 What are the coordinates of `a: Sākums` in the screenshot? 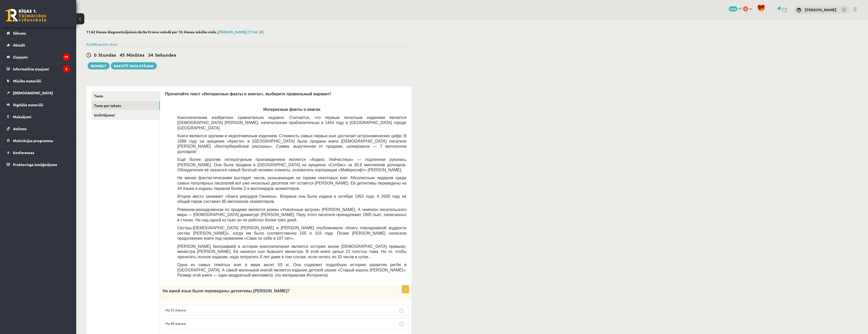 It's located at (38, 33).